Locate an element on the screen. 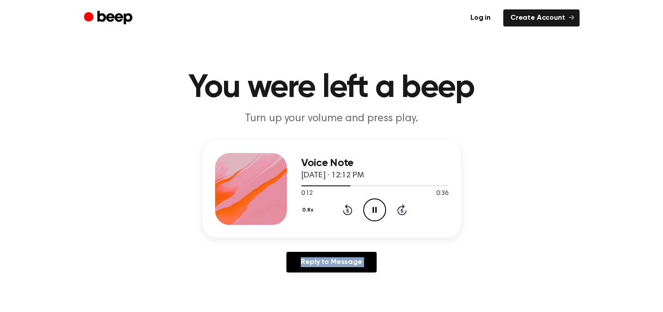  a: Log in is located at coordinates (480, 18).